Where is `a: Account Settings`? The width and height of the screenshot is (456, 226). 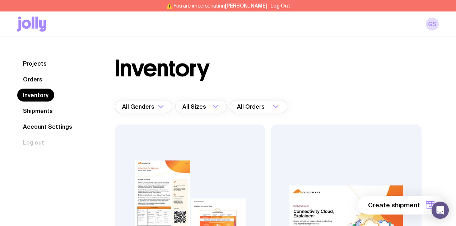
a: Account Settings is located at coordinates (47, 127).